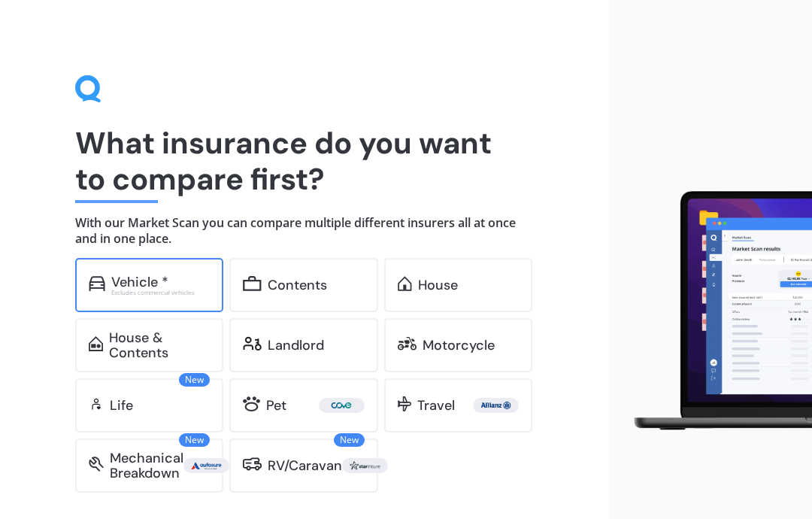 The height and width of the screenshot is (519, 812). What do you see at coordinates (404, 403) in the screenshot?
I see `img: travel.bdda8d6aa9c3f12c5fe2.svg` at bounding box center [404, 403].